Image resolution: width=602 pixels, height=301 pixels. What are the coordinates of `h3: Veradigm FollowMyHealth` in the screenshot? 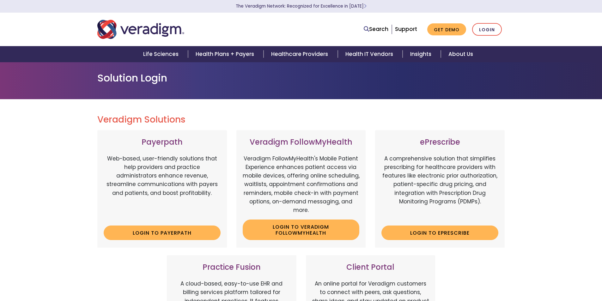 It's located at (301, 142).